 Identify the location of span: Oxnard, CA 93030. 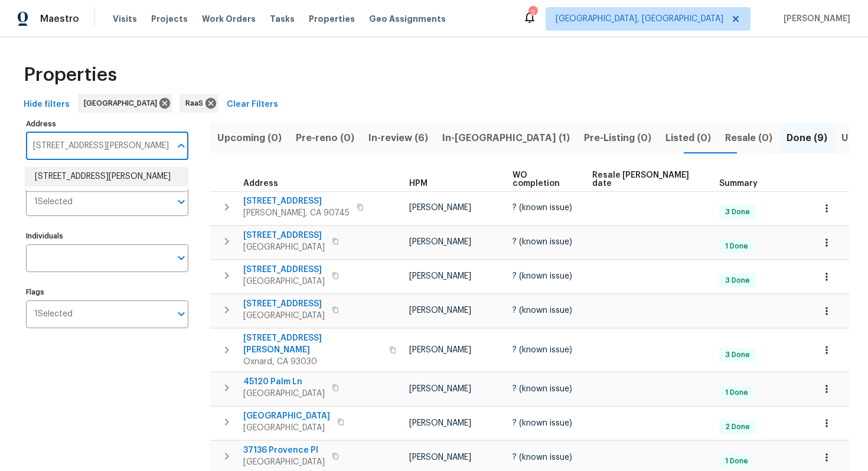
(312, 362).